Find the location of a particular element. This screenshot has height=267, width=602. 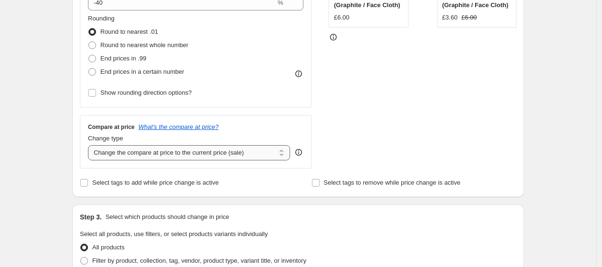

span: Change type is located at coordinates (106, 138).